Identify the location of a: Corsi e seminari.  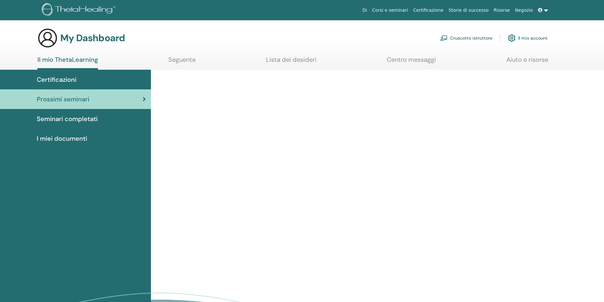
(390, 10).